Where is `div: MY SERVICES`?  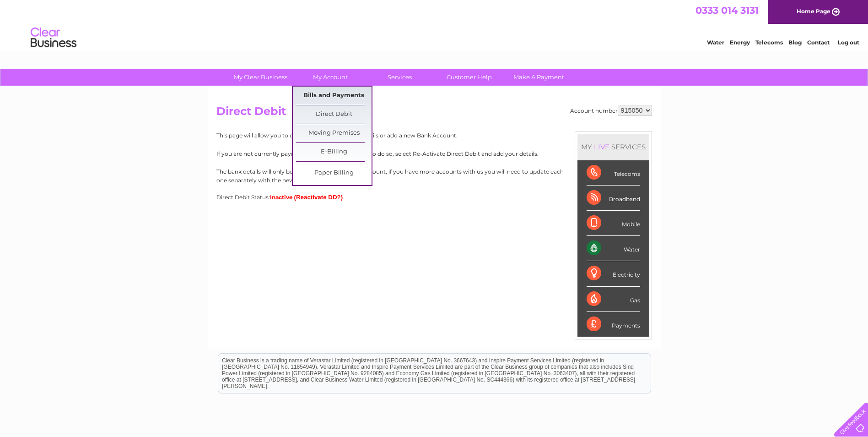
div: MY SERVICES is located at coordinates (613, 146).